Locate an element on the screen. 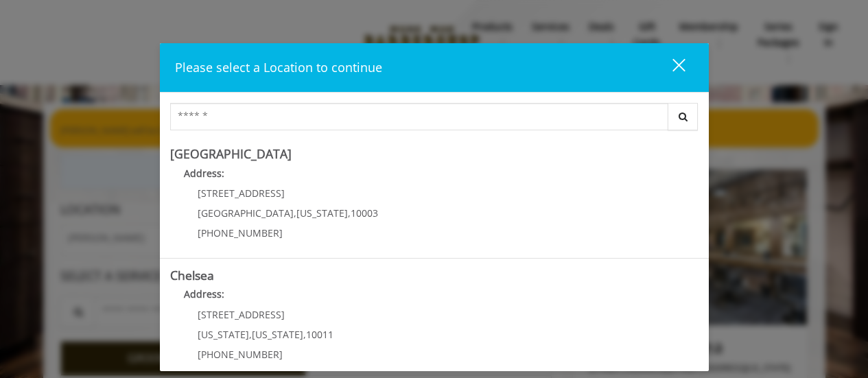 The image size is (868, 378). div: Center Select is located at coordinates (435, 120).